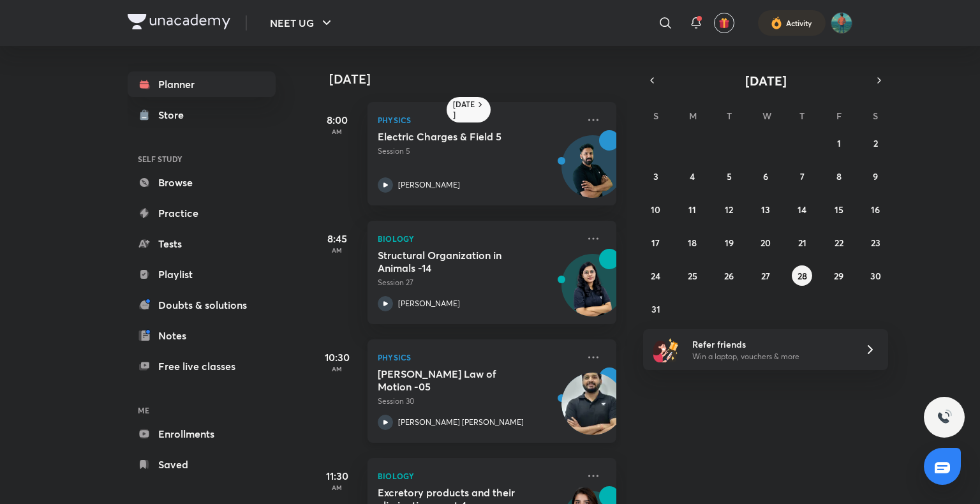 The image size is (980, 504). I want to click on abbr: August 8, 2025, so click(839, 176).